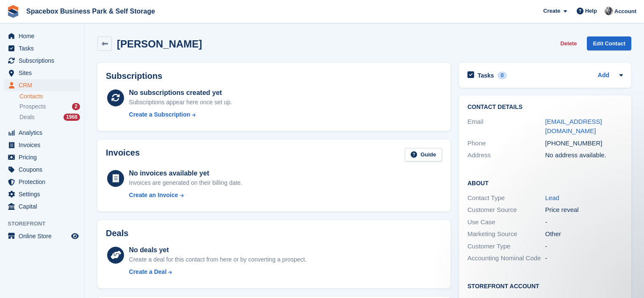 This screenshot has height=298, width=644. I want to click on span: Coupons, so click(44, 170).